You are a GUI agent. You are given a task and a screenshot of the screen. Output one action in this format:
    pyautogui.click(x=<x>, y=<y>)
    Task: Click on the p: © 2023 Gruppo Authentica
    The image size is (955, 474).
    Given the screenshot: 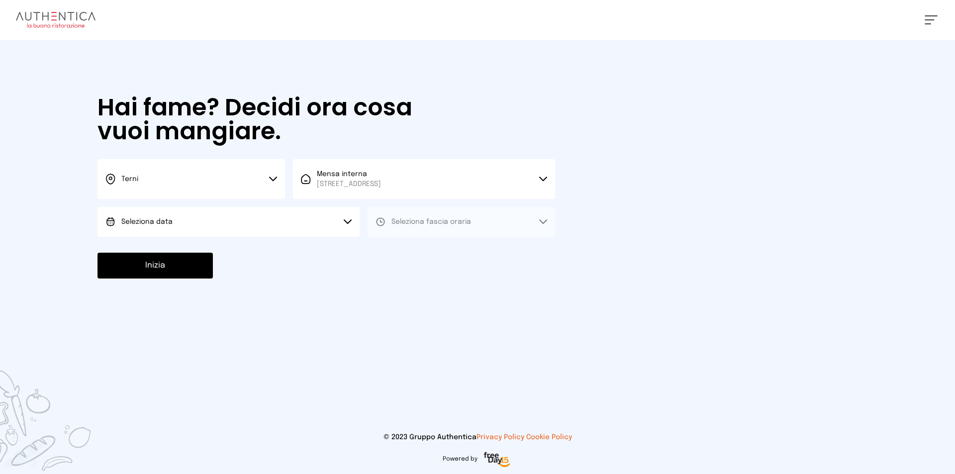 What is the action you would take?
    pyautogui.click(x=477, y=437)
    